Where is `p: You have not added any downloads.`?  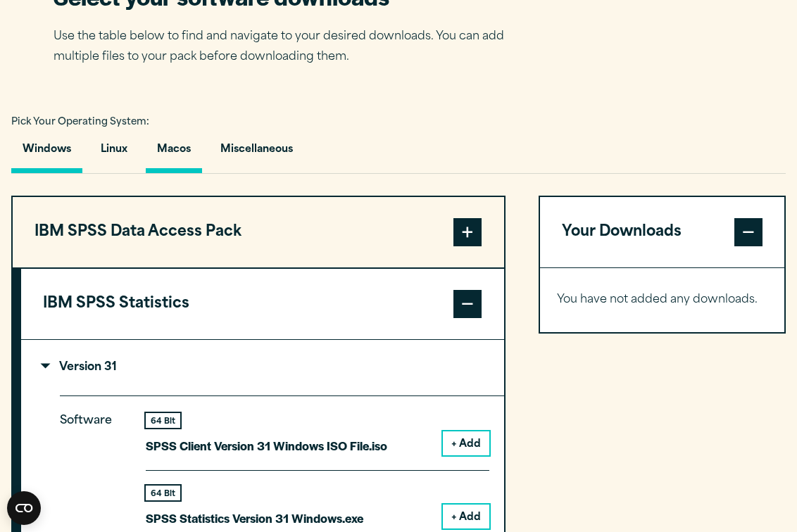 p: You have not added any downloads. is located at coordinates (661, 300).